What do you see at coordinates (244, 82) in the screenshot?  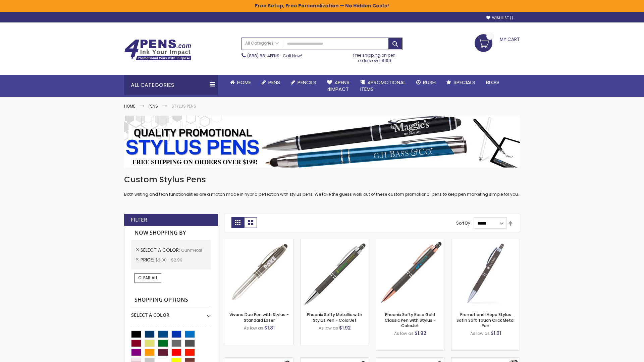 I see `span: Home` at bounding box center [244, 82].